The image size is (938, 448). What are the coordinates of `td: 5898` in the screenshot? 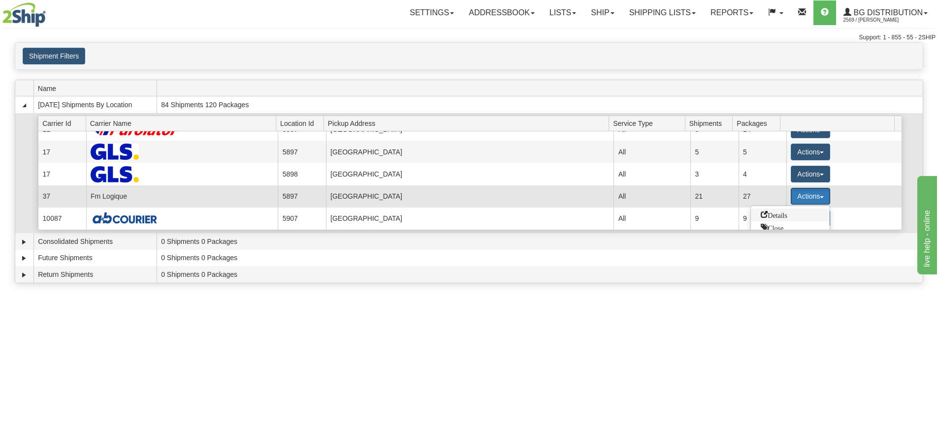 It's located at (301, 174).